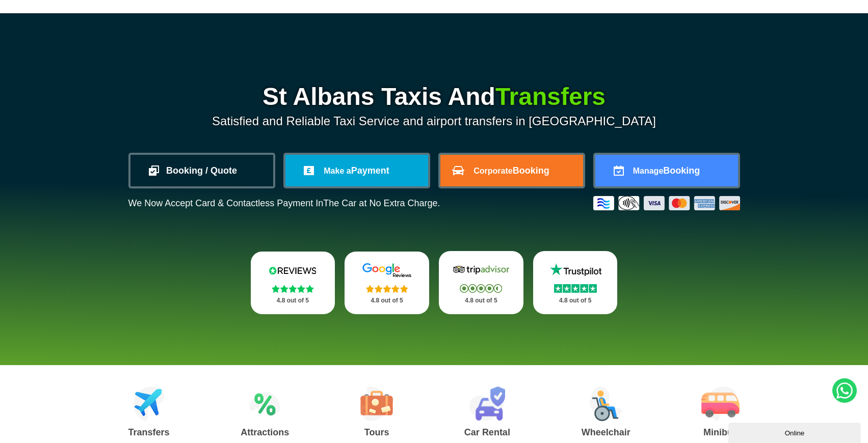  I want to click on img: Car Rental, so click(486, 404).